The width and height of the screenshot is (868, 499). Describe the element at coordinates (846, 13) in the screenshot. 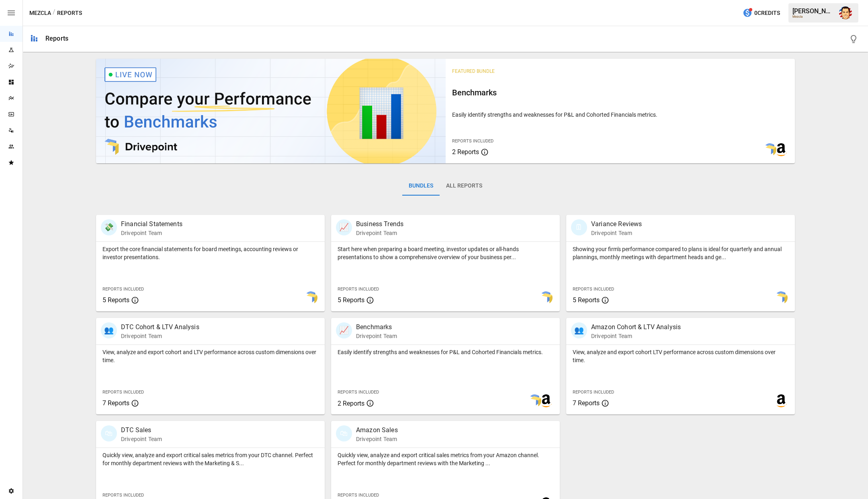

I see `img: Austin Gardner-Smith` at that location.